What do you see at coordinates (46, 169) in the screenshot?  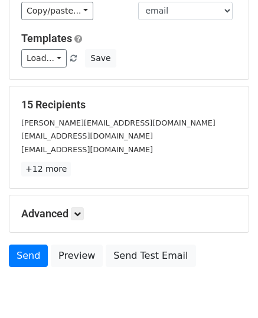 I see `a: +12 more` at bounding box center [46, 169].